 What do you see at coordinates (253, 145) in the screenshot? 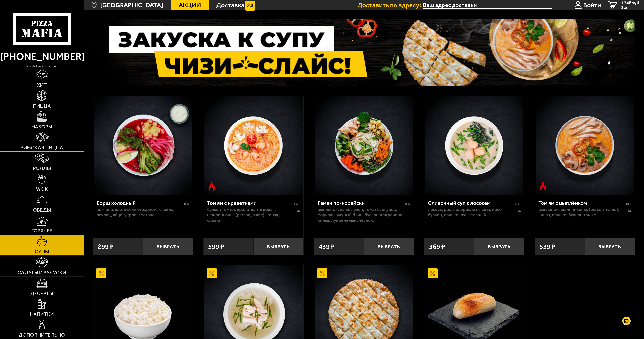
I see `img: Том ям с креветками` at bounding box center [253, 145].